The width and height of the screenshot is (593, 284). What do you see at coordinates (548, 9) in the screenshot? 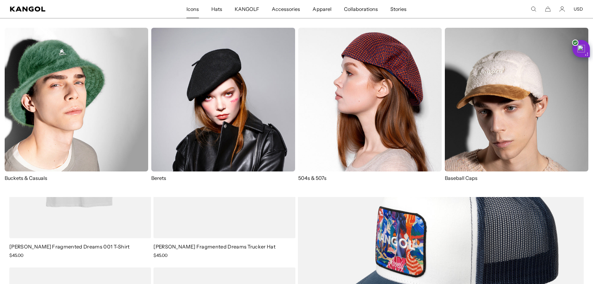
I see `button: Cart` at bounding box center [548, 9].